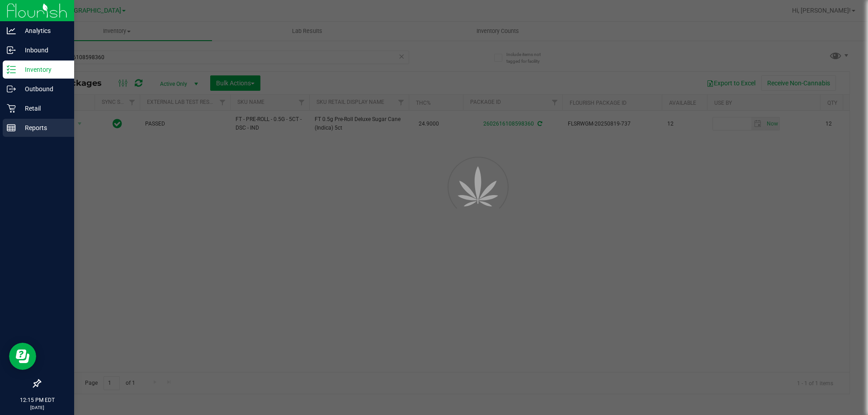  I want to click on p: Retail, so click(43, 109).